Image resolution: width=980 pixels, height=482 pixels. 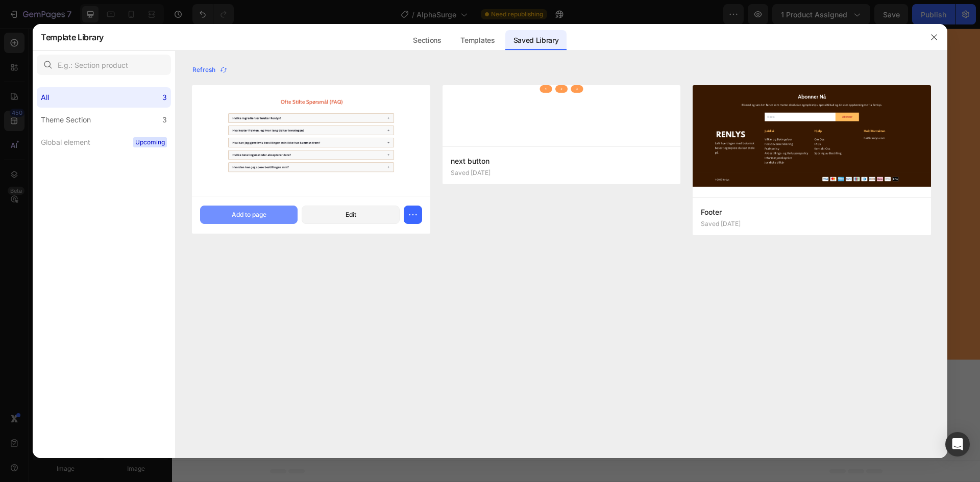 I want to click on span: Add section, so click(x=404, y=351).